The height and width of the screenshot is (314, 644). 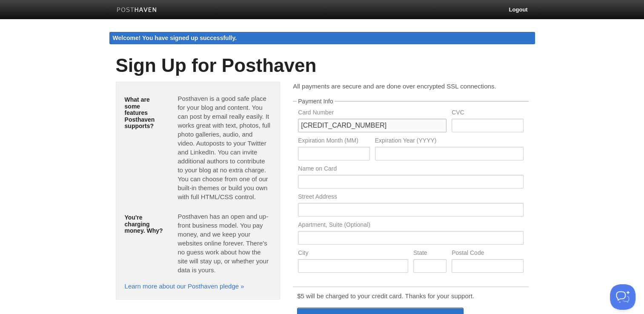 I want to click on label: Postal Code, so click(x=487, y=254).